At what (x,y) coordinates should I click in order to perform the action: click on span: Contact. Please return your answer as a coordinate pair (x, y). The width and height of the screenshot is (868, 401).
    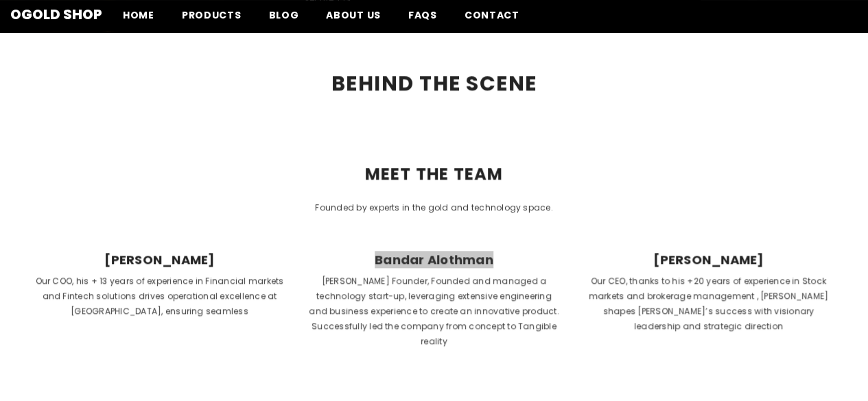
    Looking at the image, I should click on (492, 15).